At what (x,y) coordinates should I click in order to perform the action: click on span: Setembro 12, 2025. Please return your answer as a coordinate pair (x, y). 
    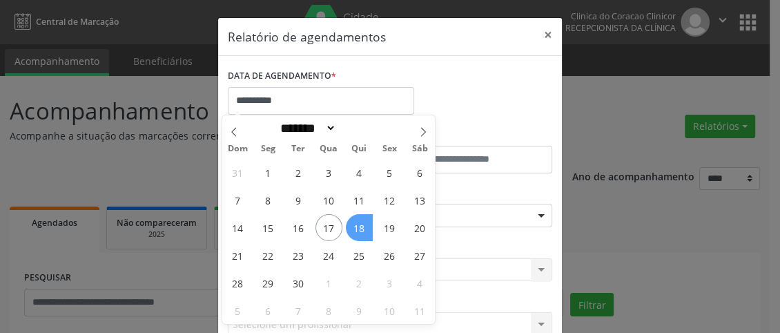
    Looking at the image, I should click on (389, 199).